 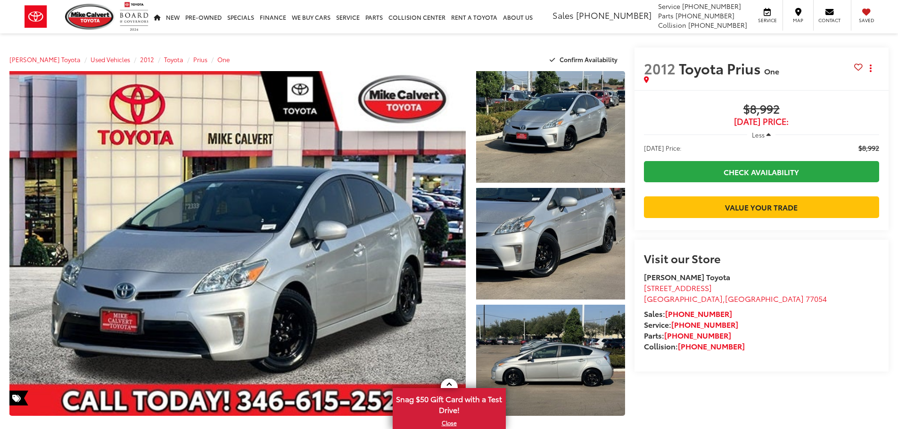 I want to click on span: Used Vehicles, so click(x=110, y=59).